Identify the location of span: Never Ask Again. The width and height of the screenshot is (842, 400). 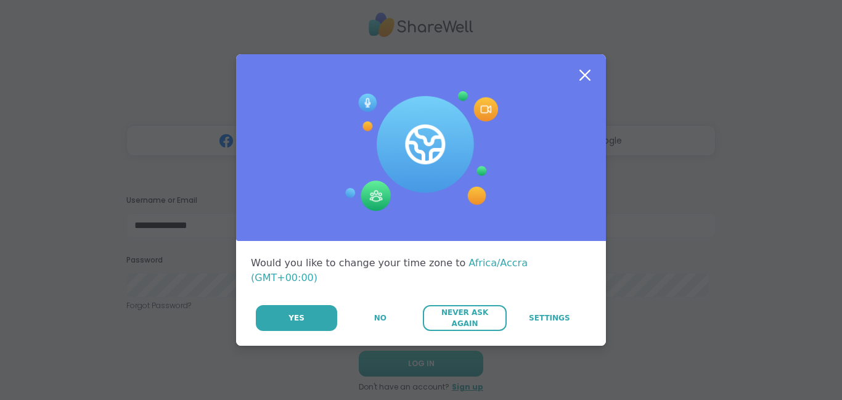
(464, 318).